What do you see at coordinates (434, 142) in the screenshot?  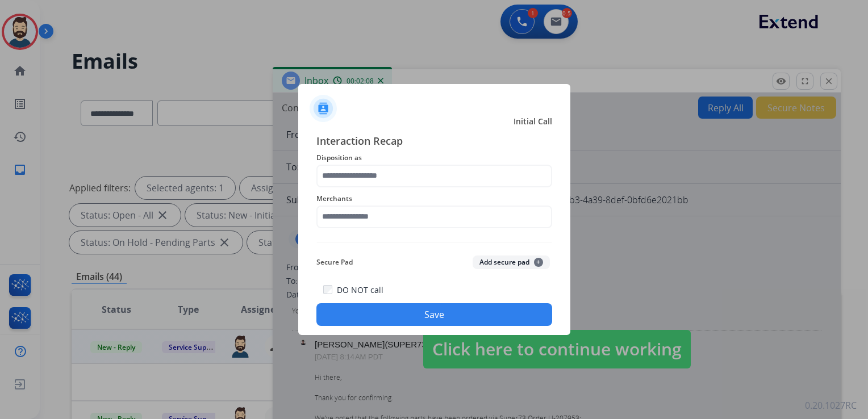 I see `span: Interaction Recap` at bounding box center [434, 142].